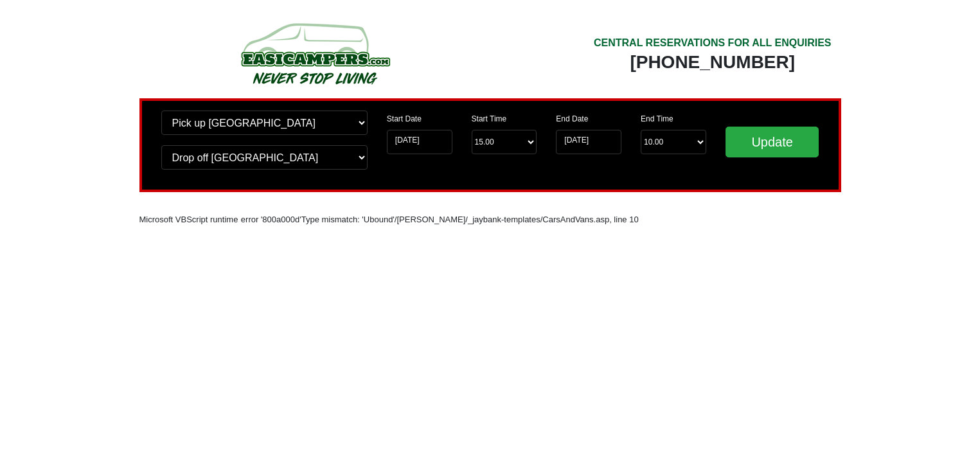  I want to click on font: error '800a000d', so click(271, 219).